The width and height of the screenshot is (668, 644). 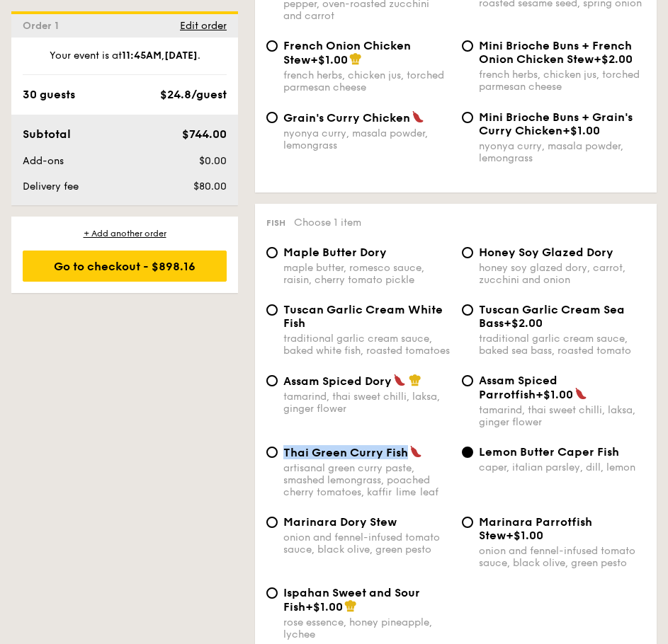 I want to click on input: Tuscan Garlic Cream Sea Bass+$2.00traditional garlic cream sauce, baked sea bass, roasted tomato, so click(x=468, y=310).